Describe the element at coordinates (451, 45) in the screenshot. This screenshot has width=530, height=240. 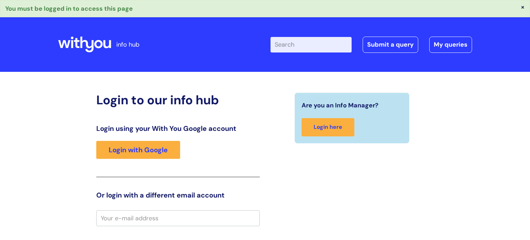
I see `a: My queries` at that location.